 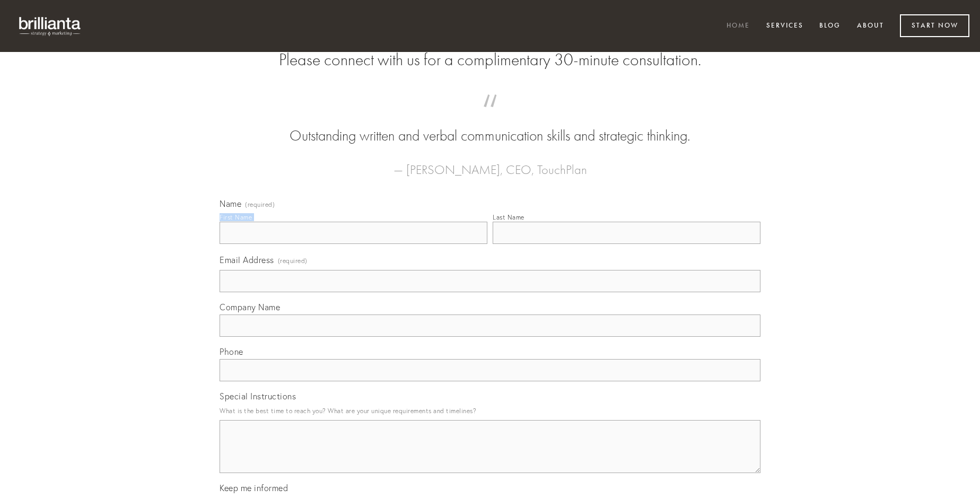 What do you see at coordinates (870, 26) in the screenshot?
I see `a: About` at bounding box center [870, 26].